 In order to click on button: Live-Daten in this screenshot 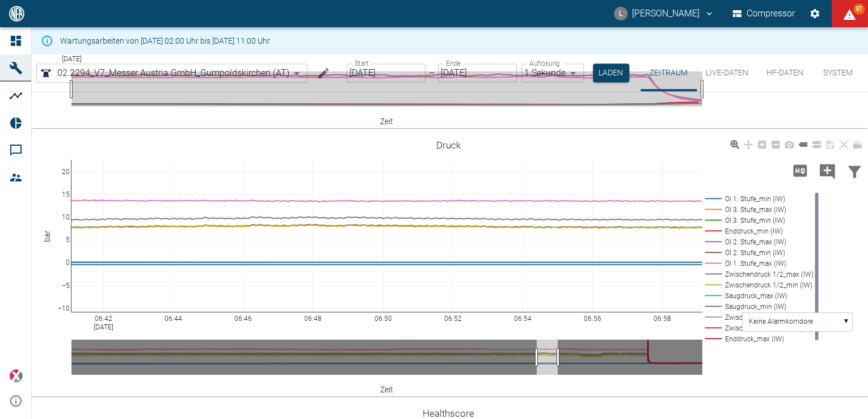, I will do `click(726, 73)`.